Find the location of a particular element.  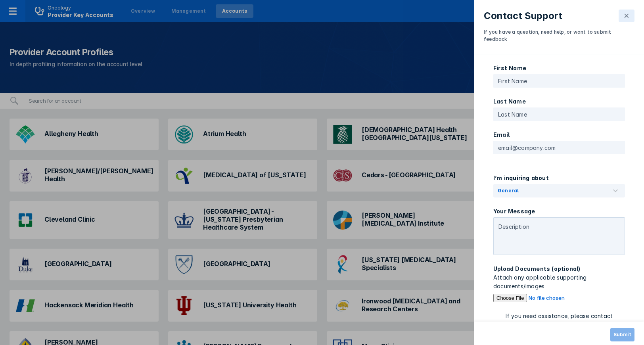

p: If you need assistance, please contact is located at coordinates (559, 321).